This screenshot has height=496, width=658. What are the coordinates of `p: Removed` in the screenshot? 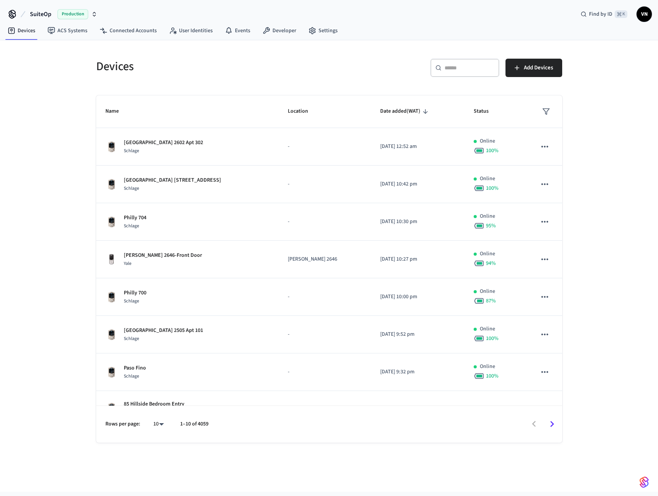 It's located at (490, 408).